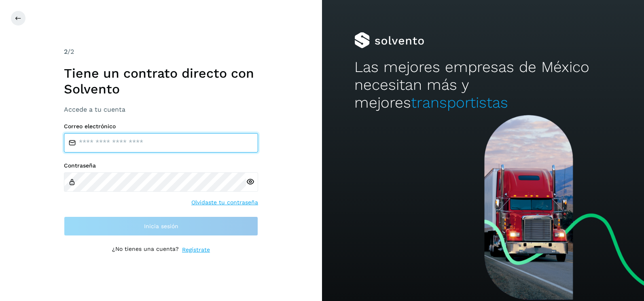  What do you see at coordinates (161, 110) in the screenshot?
I see `h3: Accede a tu cuenta` at bounding box center [161, 110].